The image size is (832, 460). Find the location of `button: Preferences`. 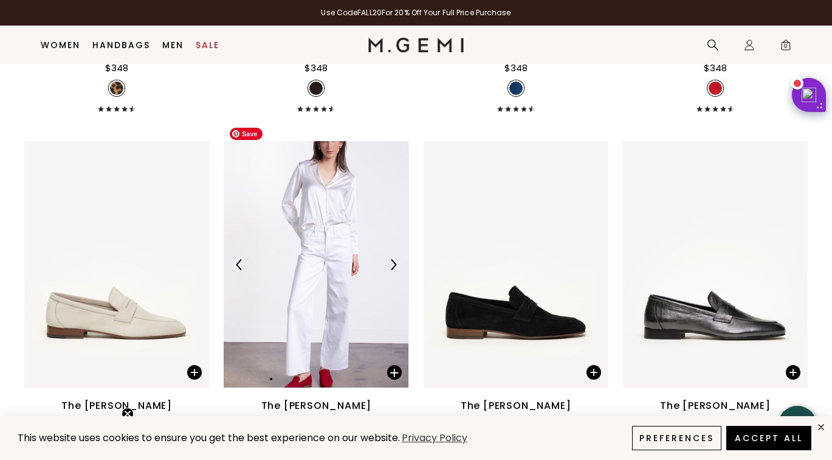

button: Preferences is located at coordinates (677, 438).